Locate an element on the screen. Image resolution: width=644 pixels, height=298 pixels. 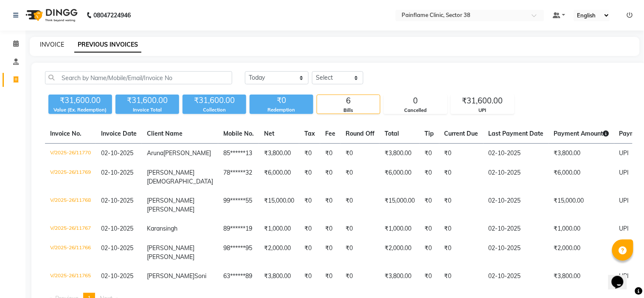
span: Fee is located at coordinates (330, 133).